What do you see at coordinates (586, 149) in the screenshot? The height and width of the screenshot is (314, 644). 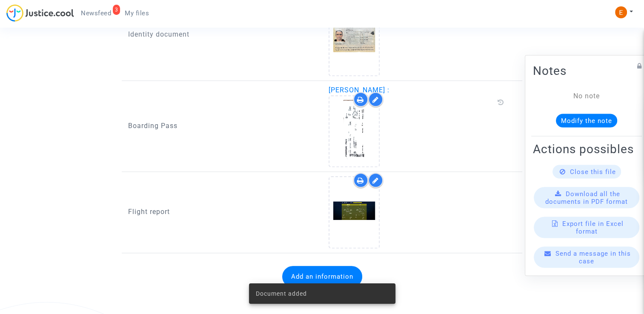 I see `h2: Actions possibles` at bounding box center [586, 149].